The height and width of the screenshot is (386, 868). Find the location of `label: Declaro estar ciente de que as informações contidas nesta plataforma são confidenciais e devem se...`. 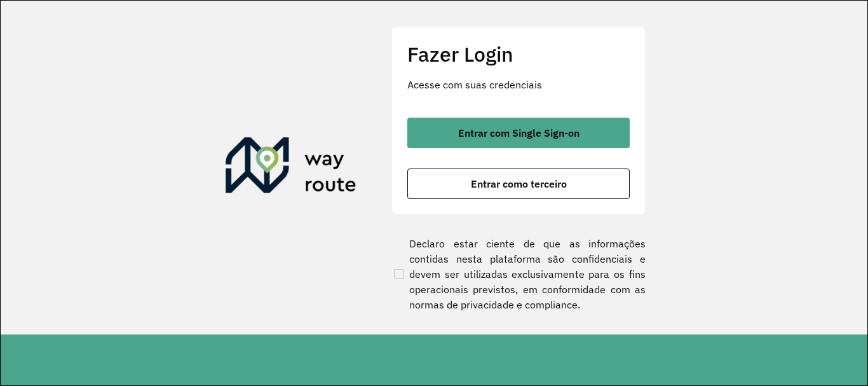

label: Declaro estar ciente de que as informações contidas nesta plataforma são confidenciais e devem se... is located at coordinates (518, 274).